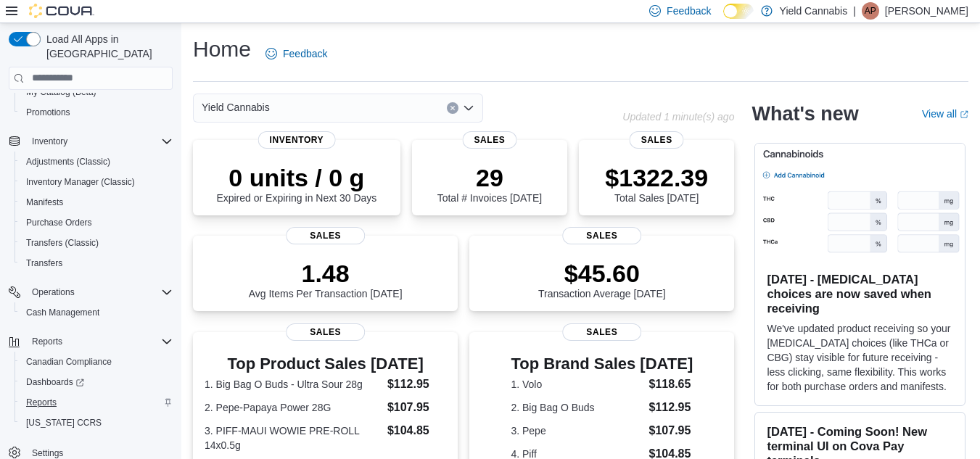  I want to click on input: Dark Mode, so click(738, 11).